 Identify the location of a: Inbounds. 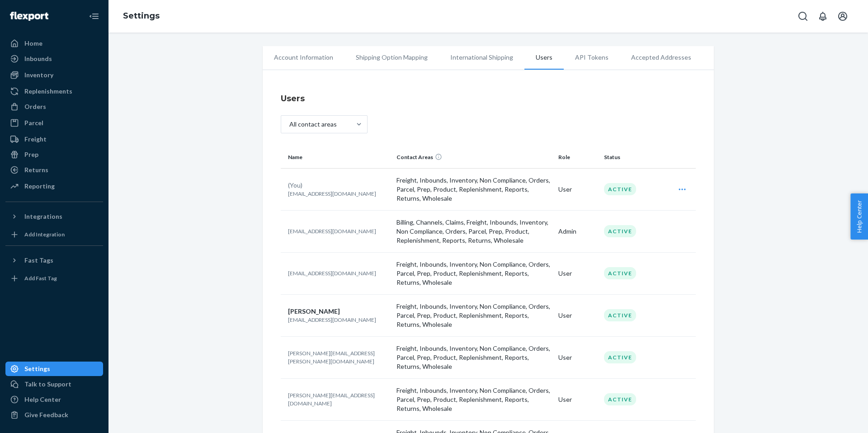
(54, 59).